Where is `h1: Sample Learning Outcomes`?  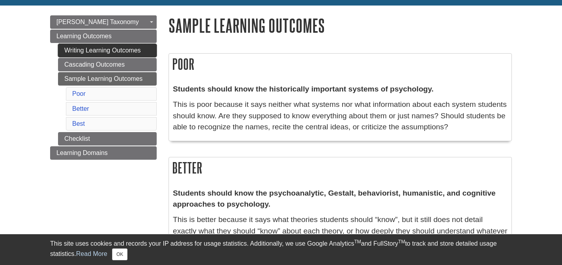
h1: Sample Learning Outcomes is located at coordinates (340, 25).